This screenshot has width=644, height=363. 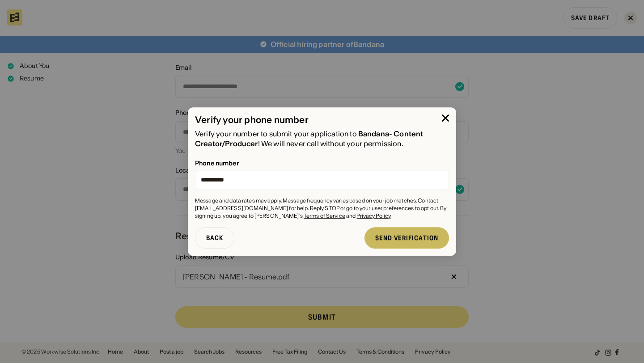 I want to click on div: back, so click(x=215, y=238).